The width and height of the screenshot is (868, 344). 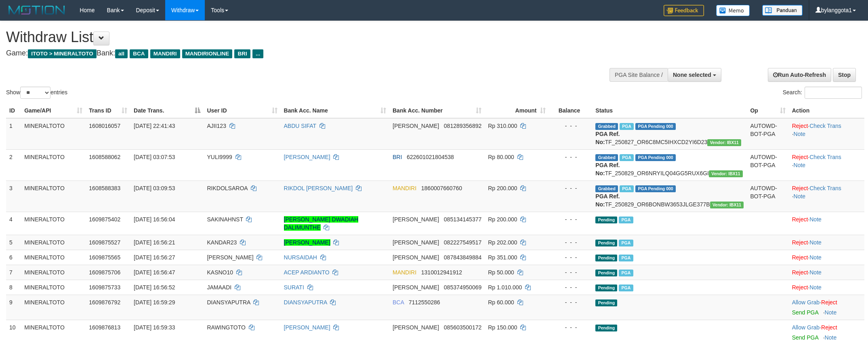 I want to click on span: YULI9999, so click(x=220, y=157).